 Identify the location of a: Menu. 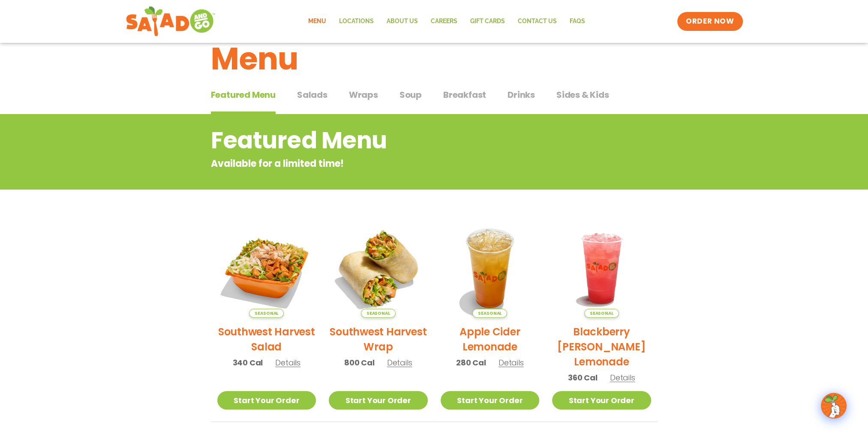
(317, 22).